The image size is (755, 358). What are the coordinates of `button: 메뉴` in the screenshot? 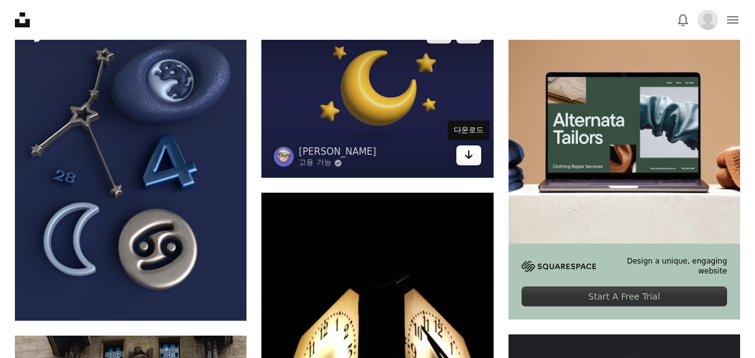 It's located at (733, 20).